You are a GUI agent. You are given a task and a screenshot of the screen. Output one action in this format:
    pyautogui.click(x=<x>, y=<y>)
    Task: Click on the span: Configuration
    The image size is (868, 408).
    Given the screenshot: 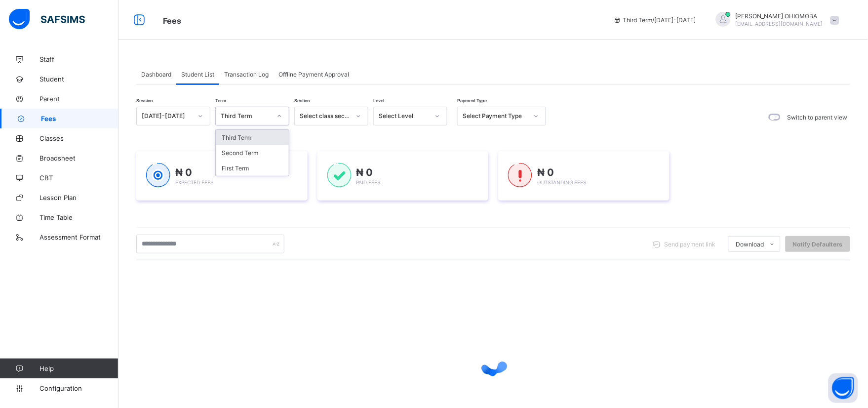 What is the action you would take?
    pyautogui.click(x=79, y=388)
    